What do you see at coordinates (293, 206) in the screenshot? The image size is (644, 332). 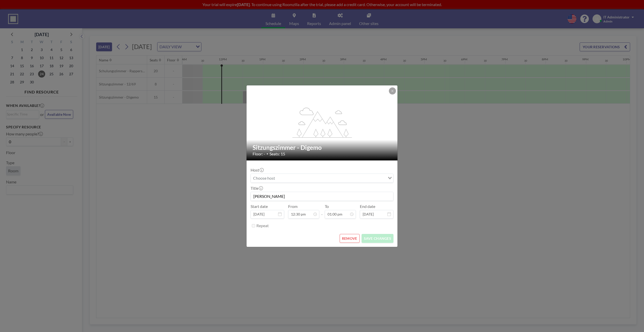 I see `label: From` at bounding box center [293, 206].